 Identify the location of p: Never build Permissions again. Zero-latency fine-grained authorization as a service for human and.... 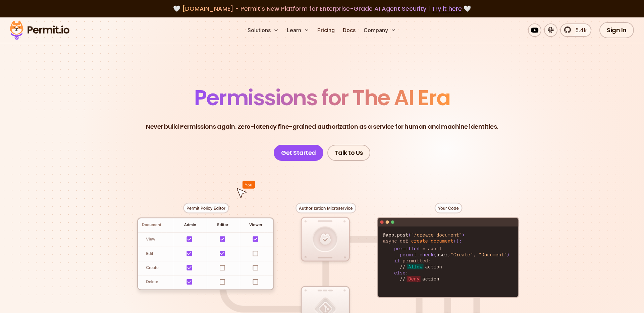
(322, 127).